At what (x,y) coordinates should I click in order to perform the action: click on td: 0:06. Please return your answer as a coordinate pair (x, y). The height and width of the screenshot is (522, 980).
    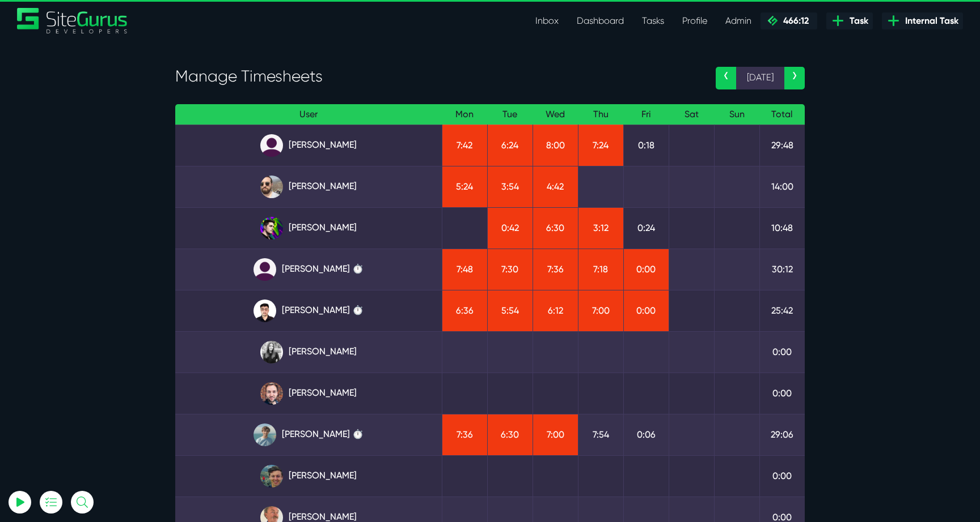
    Looking at the image, I should click on (646, 435).